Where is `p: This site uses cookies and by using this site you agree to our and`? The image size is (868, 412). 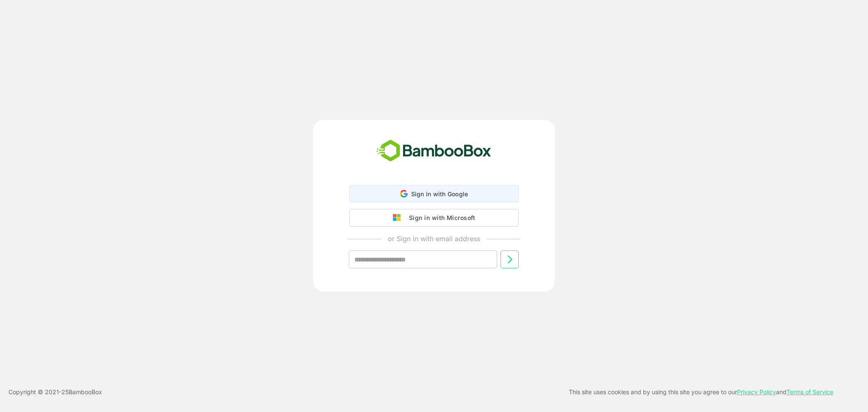 p: This site uses cookies and by using this site you agree to our and is located at coordinates (701, 392).